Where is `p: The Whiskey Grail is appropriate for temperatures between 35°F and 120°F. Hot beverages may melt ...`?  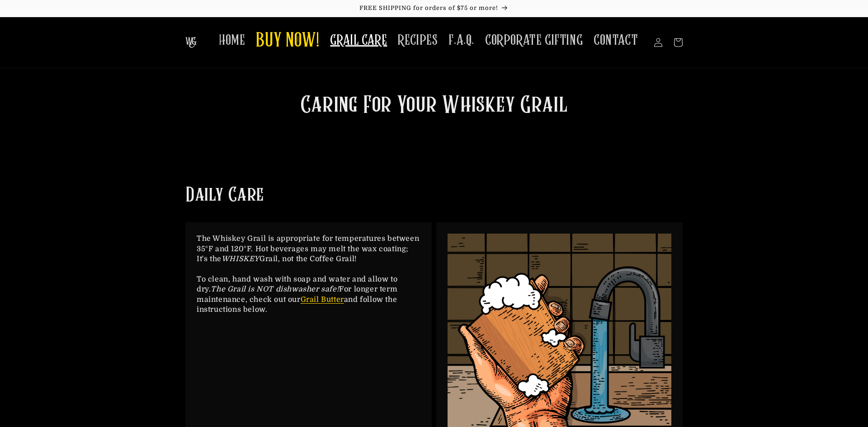 p: The Whiskey Grail is appropriate for temperatures between 35°F and 120°F. Hot beverages may melt ... is located at coordinates (308, 274).